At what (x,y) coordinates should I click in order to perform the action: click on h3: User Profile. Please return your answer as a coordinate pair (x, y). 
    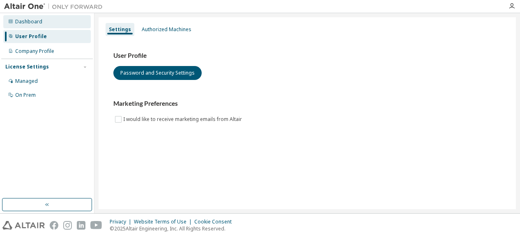
    Looking at the image, I should click on (307, 56).